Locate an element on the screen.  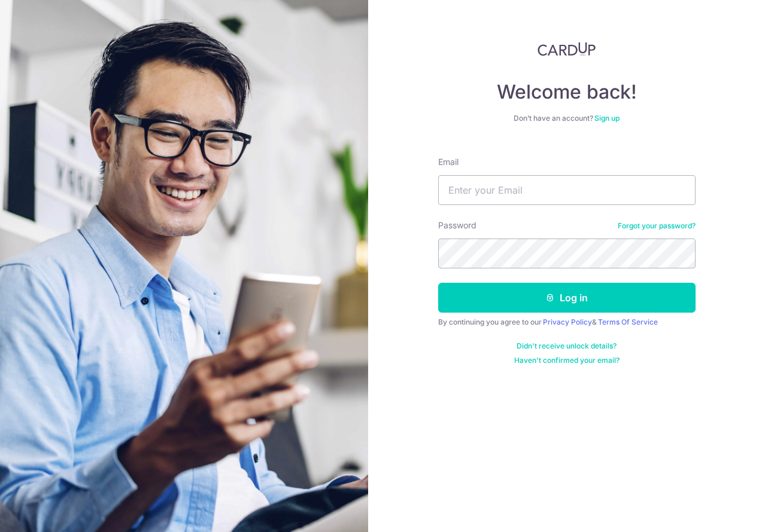
a: Haven't confirmed your email? is located at coordinates (567, 361).